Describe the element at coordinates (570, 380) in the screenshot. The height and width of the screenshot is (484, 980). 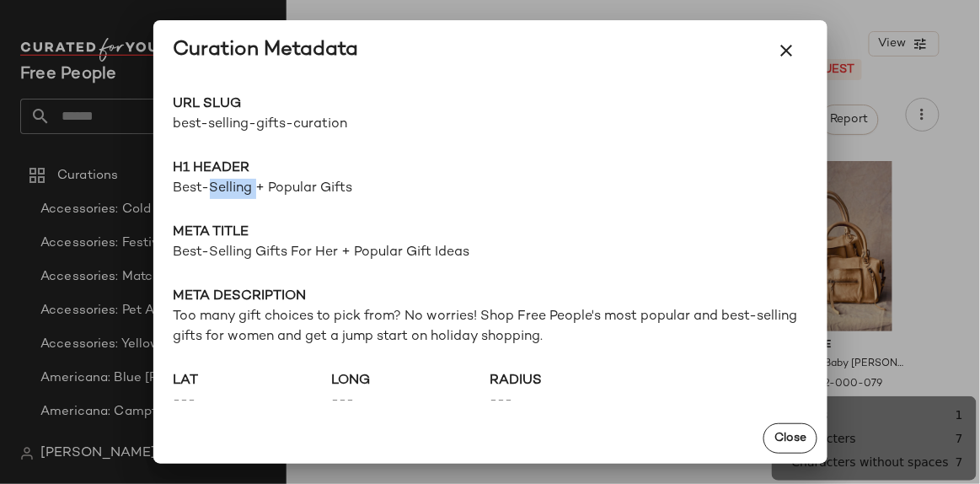
I see `span: radius` at that location.